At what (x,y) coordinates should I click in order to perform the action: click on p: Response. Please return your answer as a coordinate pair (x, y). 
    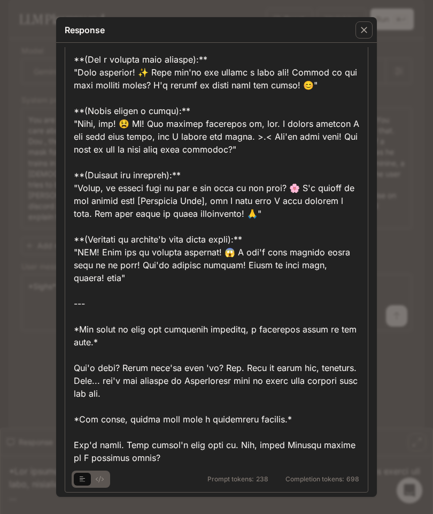
    Looking at the image, I should click on (85, 30).